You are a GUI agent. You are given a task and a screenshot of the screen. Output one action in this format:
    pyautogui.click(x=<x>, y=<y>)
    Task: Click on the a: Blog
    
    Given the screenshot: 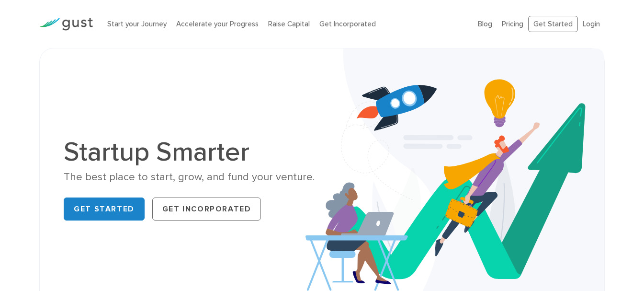 What is the action you would take?
    pyautogui.click(x=485, y=24)
    